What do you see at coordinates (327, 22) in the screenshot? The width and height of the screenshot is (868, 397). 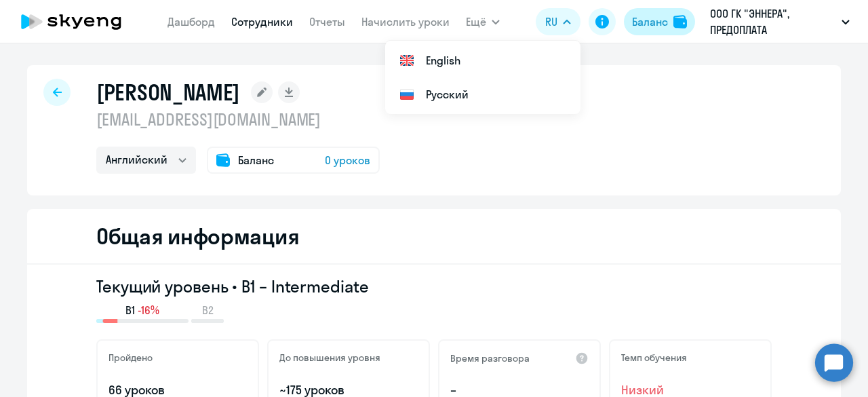 I see `a: Отчеты` at bounding box center [327, 22].